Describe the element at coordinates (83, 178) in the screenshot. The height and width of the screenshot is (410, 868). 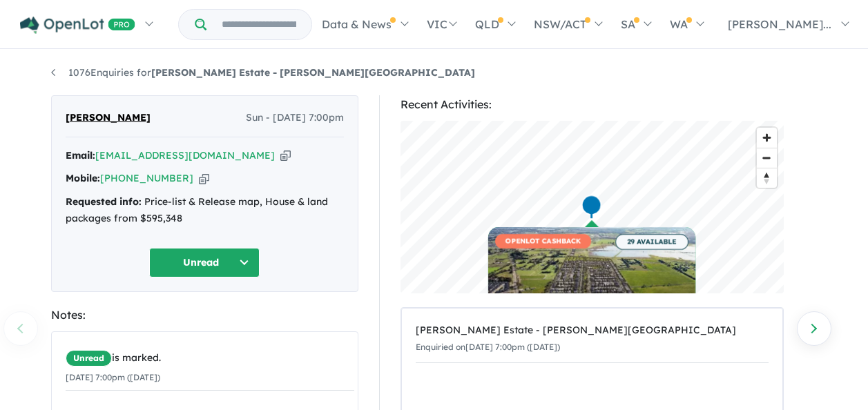
I see `strong: Mobile:` at that location.